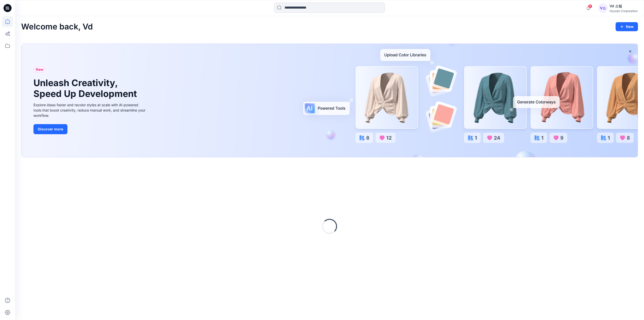 Image resolution: width=644 pixels, height=320 pixels. Describe the element at coordinates (624, 11) in the screenshot. I see `div: Hyunjin Corporation` at that location.